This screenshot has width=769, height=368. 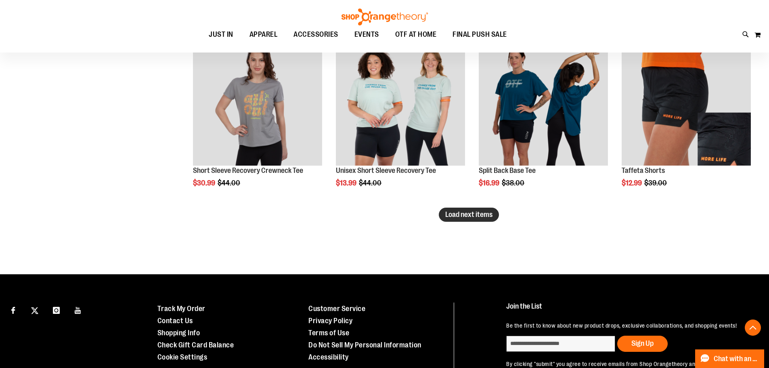 I want to click on img: Shop Orangetheory, so click(x=385, y=17).